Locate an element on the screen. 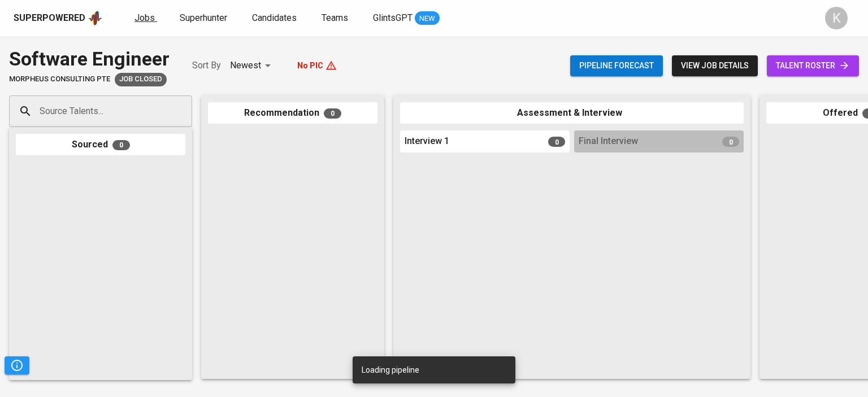 This screenshot has width=868, height=397. a: Jobs is located at coordinates (146, 18).